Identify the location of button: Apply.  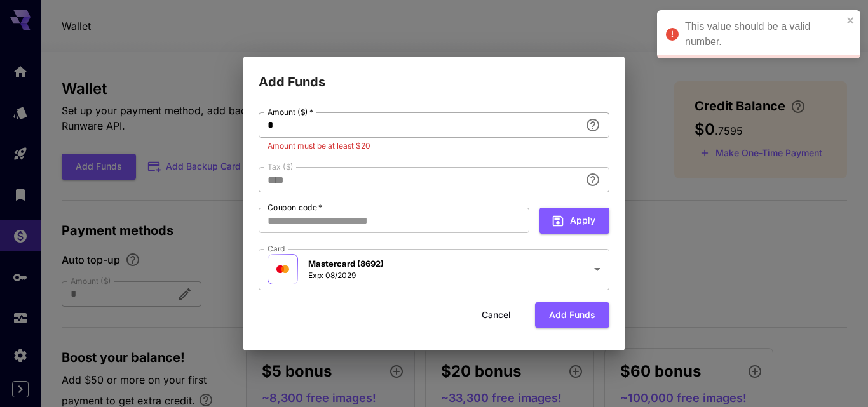
(574, 220).